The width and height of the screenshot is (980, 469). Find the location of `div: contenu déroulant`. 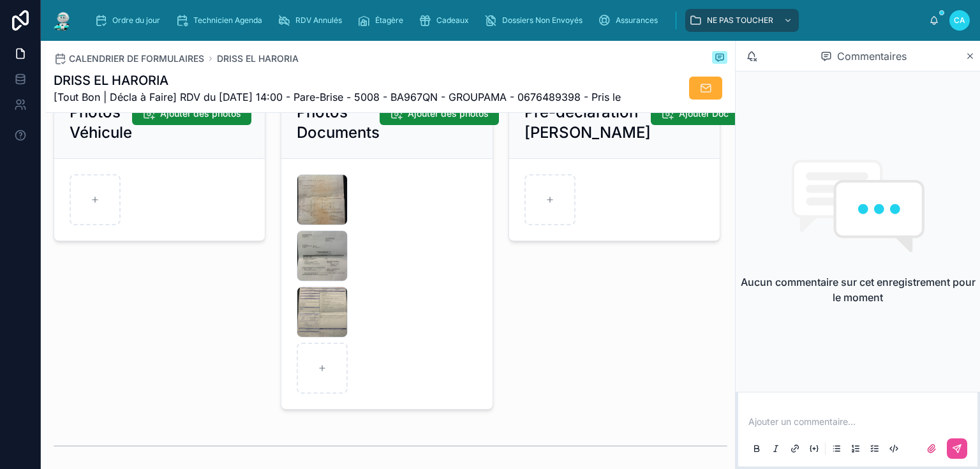

div: contenu déroulant is located at coordinates (506, 20).